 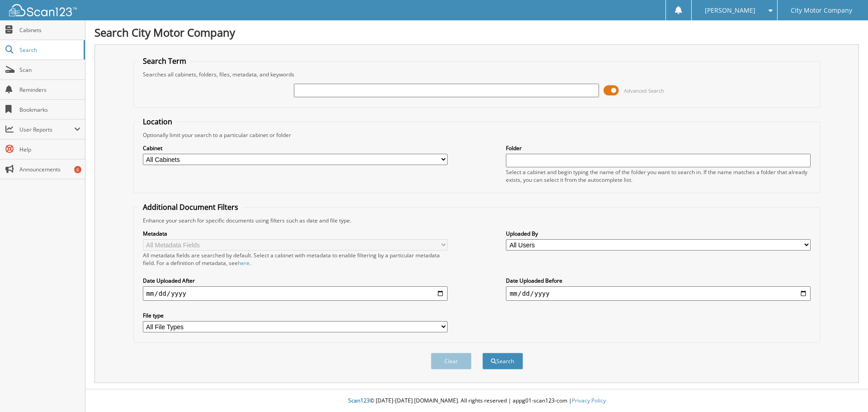 I want to click on a: Privacy Policy, so click(x=589, y=401).